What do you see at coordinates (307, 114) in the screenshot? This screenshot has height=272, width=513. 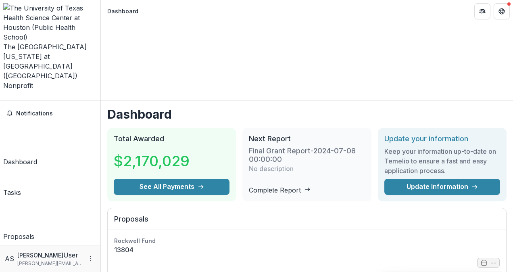 I see `h1: Dashboard` at bounding box center [307, 114].